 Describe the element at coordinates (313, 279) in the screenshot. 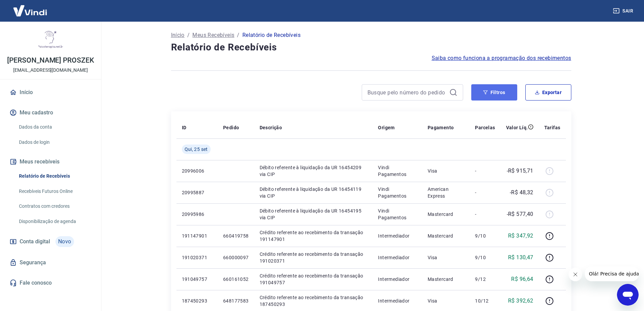

I see `p: Crédito referente ao recebimento da transação 191049757` at that location.